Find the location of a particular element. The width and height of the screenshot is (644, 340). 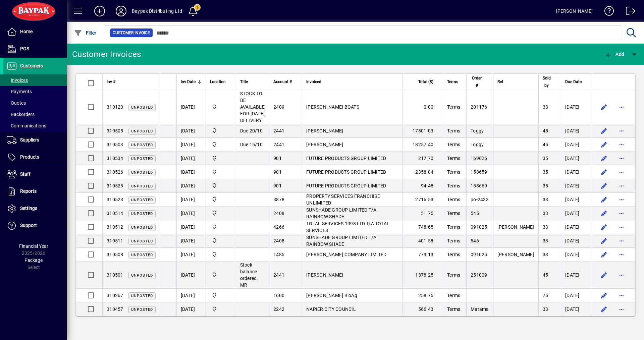

span: 2408 is located at coordinates (279, 213).